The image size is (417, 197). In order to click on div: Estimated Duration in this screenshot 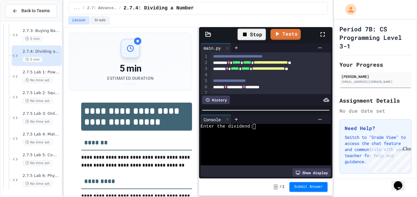, I will do `click(130, 78)`.